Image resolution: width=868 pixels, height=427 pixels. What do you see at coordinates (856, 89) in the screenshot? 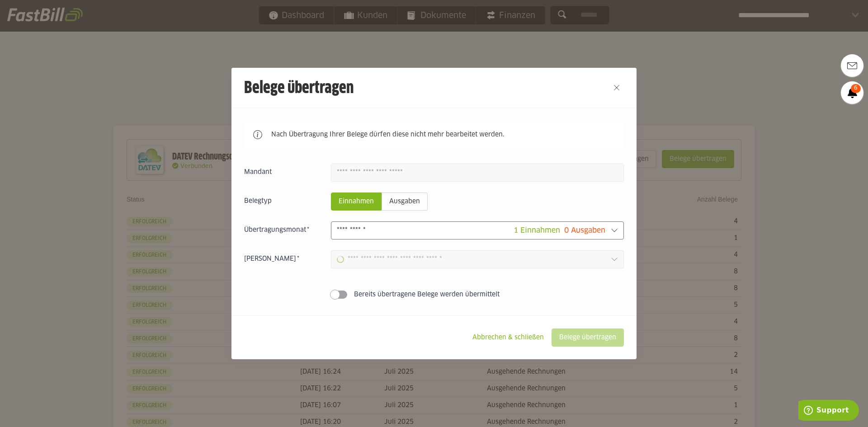
I see `span: 6` at bounding box center [856, 89].